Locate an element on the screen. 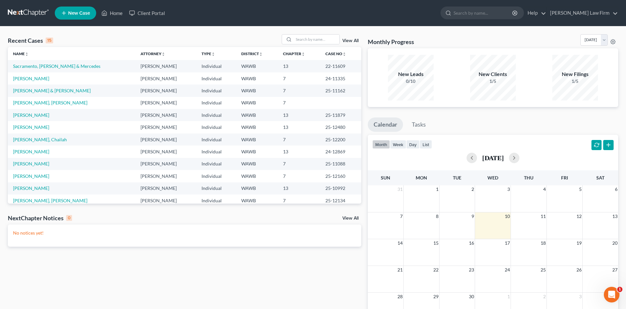 The width and height of the screenshot is (626, 309). span: 16 is located at coordinates (472, 243).